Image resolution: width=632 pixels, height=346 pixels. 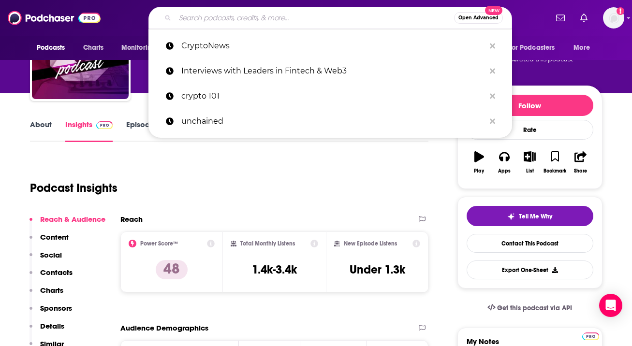 I want to click on div: Rate, so click(x=530, y=130).